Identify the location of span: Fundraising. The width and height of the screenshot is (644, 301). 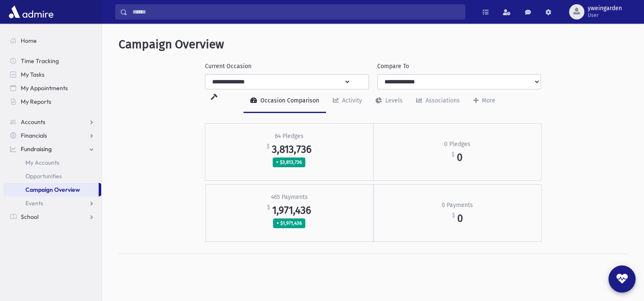
(36, 149).